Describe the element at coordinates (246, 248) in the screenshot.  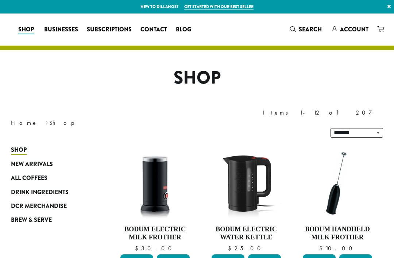
I see `bdi: 25.00` at that location.